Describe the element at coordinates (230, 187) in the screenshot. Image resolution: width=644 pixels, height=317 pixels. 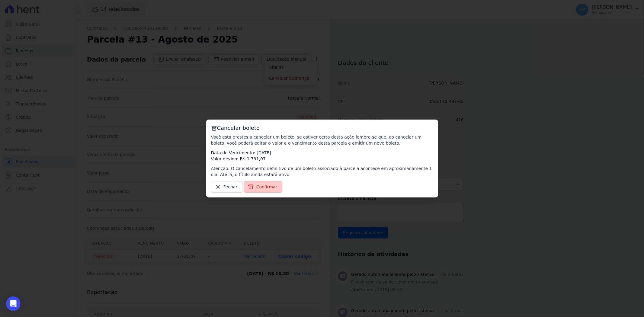
I see `span: Fechar` at that location.